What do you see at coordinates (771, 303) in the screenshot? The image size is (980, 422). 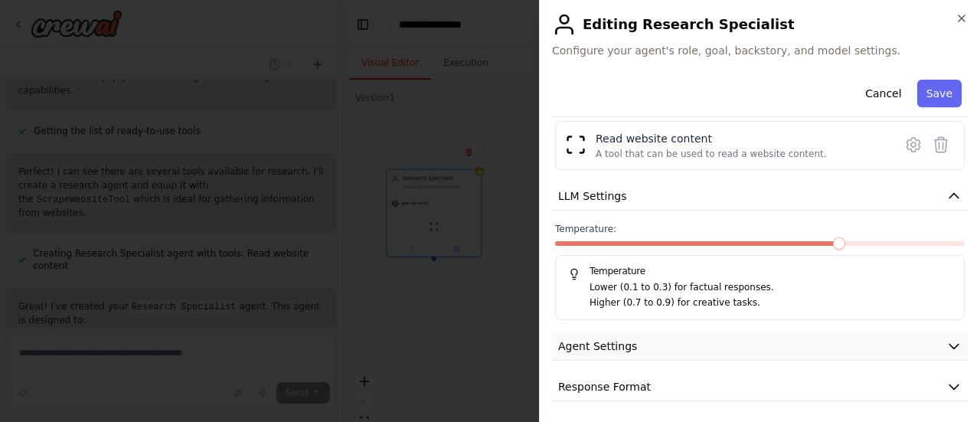 I see `p: Higher (0.7 to 0.9) for creative tasks.` at bounding box center [771, 303].